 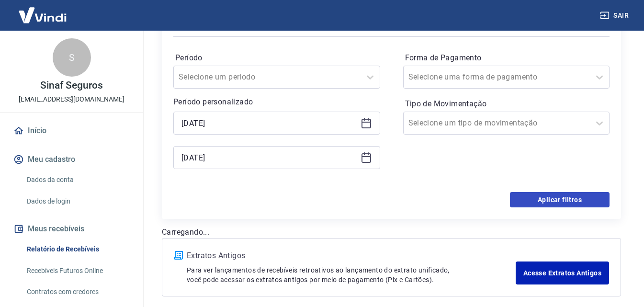 What do you see at coordinates (71, 131) in the screenshot?
I see `a: Início` at bounding box center [71, 131].